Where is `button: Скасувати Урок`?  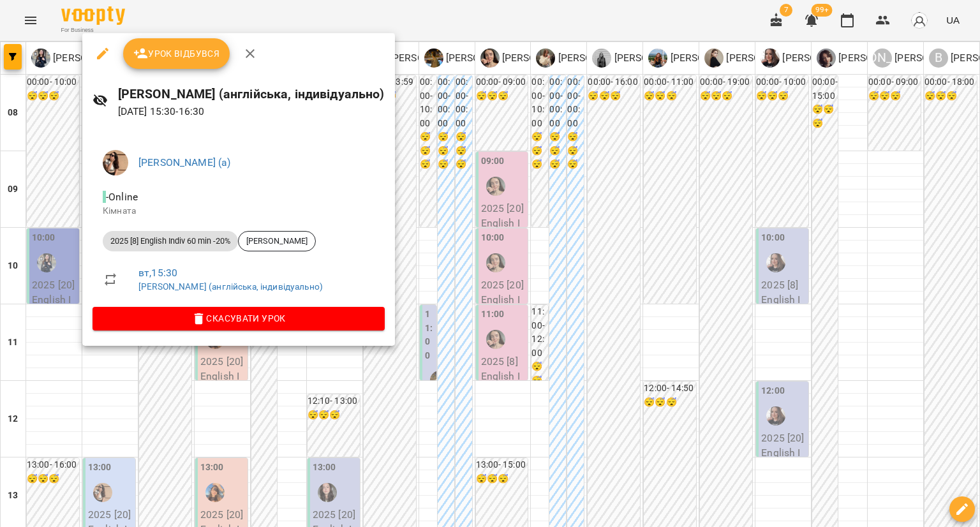 button: Скасувати Урок is located at coordinates (239, 319).